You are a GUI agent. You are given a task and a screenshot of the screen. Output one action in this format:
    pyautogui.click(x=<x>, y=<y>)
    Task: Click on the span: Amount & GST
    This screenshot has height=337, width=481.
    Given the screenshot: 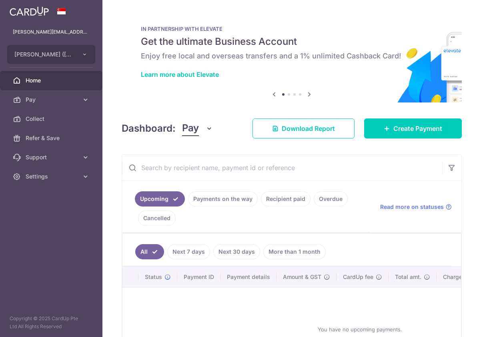 What is the action you would take?
    pyautogui.click(x=302, y=277)
    